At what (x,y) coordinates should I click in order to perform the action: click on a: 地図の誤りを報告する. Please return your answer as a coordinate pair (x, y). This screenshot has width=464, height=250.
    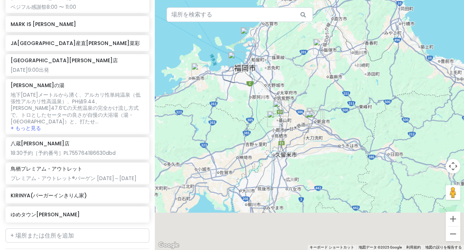
    Looking at the image, I should click on (443, 247).